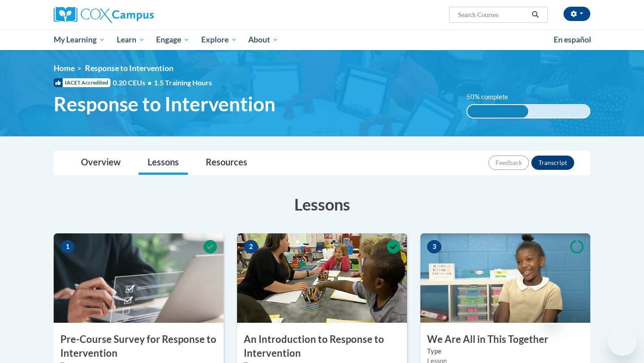  Describe the element at coordinates (133, 83) in the screenshot. I see `span: 0.20 CEUs` at that location.